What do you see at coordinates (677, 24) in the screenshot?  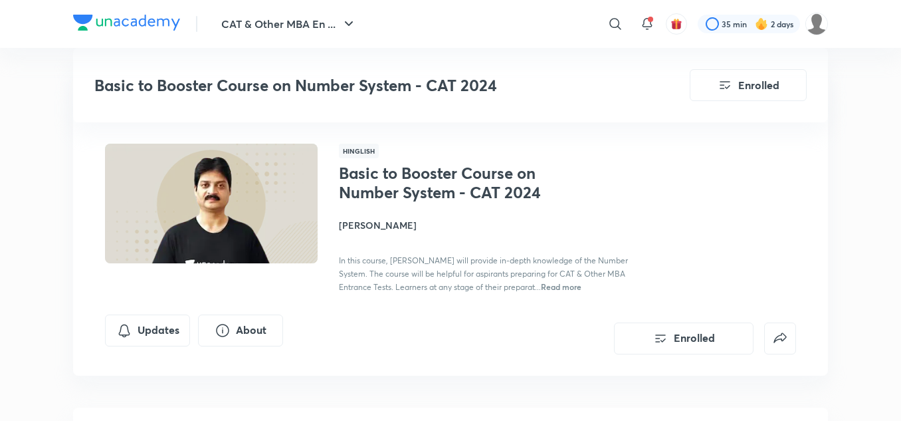 I see `button: avatar` at bounding box center [677, 24].